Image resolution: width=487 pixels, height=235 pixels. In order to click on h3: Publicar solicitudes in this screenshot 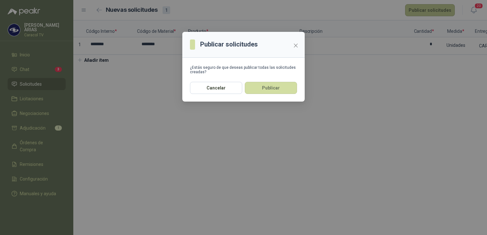, I will do `click(229, 44)`.